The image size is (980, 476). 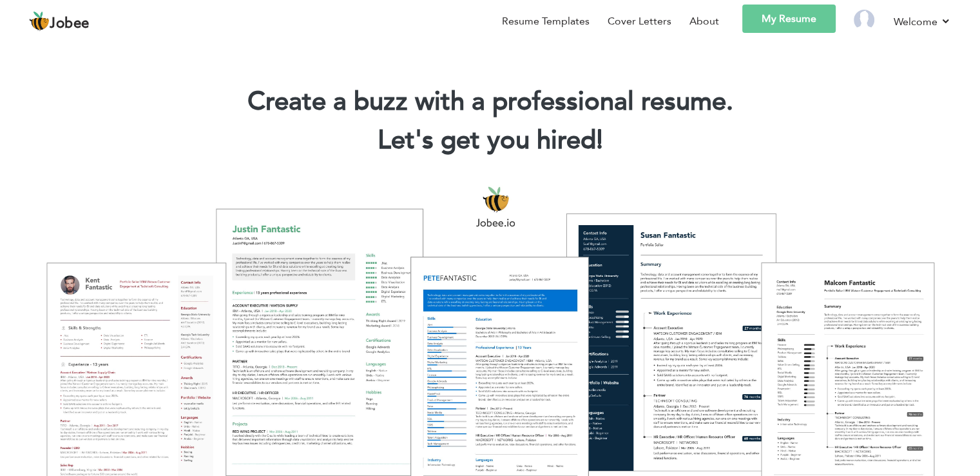 What do you see at coordinates (70, 24) in the screenshot?
I see `span: Jobee` at bounding box center [70, 24].